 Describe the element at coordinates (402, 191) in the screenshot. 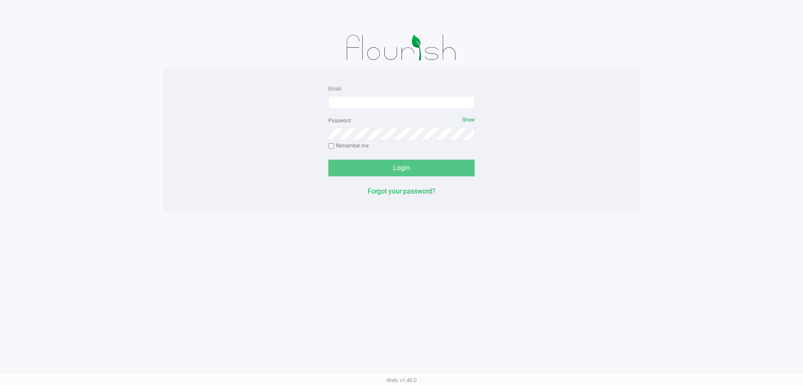

I see `button: Forgot your password?` at that location.